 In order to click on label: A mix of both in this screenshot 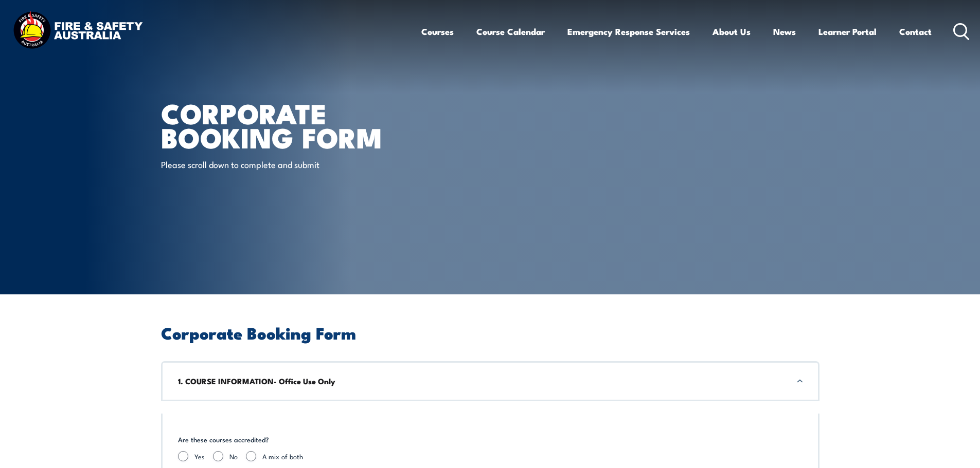, I will do `click(282, 456)`.